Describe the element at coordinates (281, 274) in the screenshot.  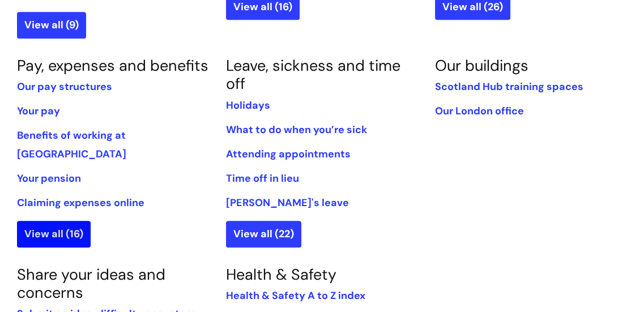
I see `a: Health & Safety` at that location.